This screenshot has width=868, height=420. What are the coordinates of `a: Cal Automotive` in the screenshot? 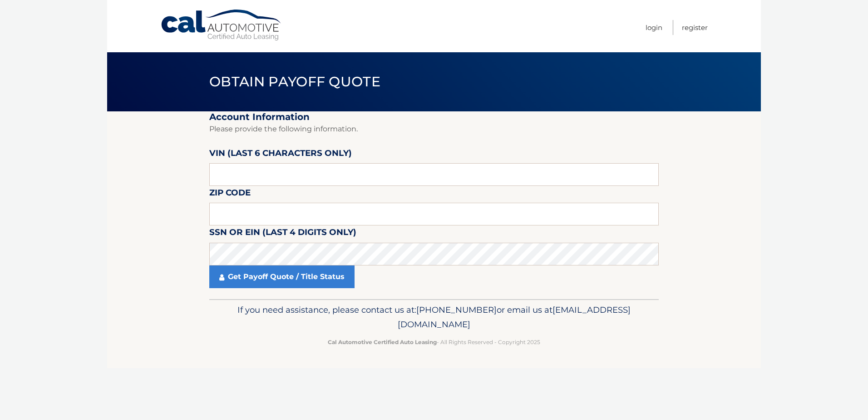 It's located at (221, 25).